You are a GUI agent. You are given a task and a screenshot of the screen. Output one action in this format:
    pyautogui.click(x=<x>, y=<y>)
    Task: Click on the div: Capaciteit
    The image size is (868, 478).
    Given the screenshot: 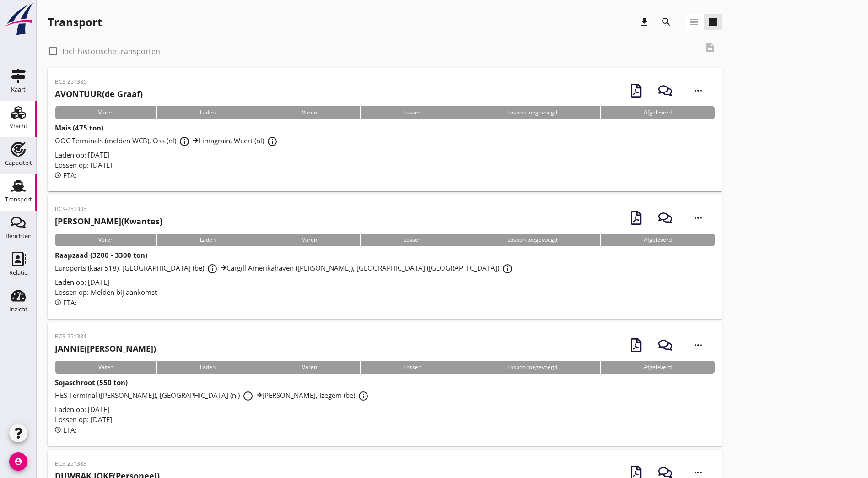 What is the action you would take?
    pyautogui.click(x=19, y=163)
    